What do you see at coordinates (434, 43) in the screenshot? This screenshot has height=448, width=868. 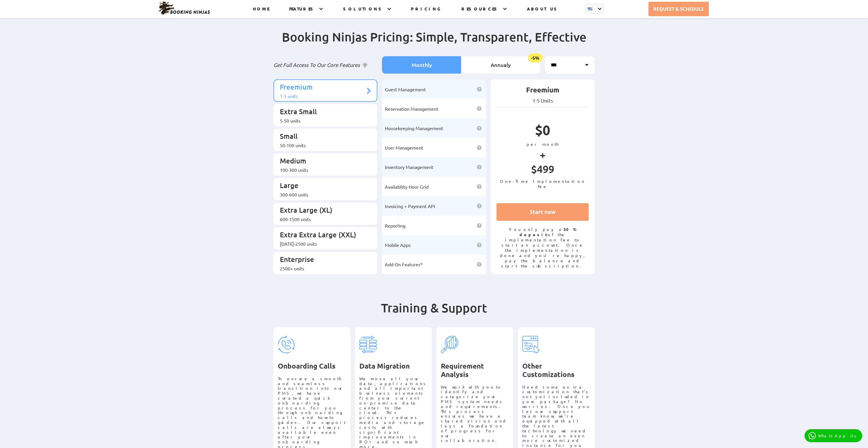 I see `h2: Booking Ninjas Pricing: Simple, Transparent, Effective` at bounding box center [434, 43].